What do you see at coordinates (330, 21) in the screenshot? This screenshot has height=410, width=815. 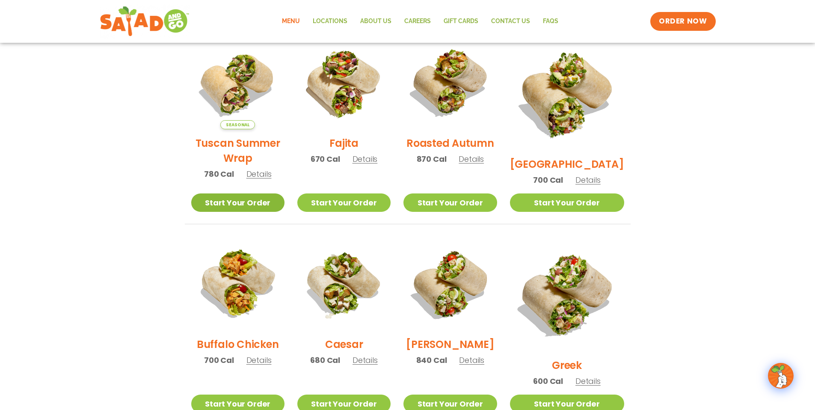 I see `a: Locations` at bounding box center [330, 21].